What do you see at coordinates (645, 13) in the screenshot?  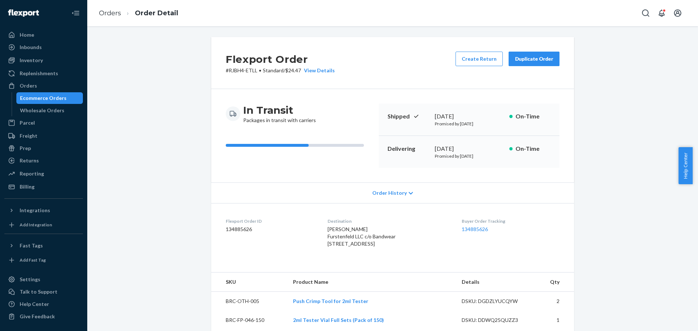 I see `button: Open Search Box` at bounding box center [645, 13].